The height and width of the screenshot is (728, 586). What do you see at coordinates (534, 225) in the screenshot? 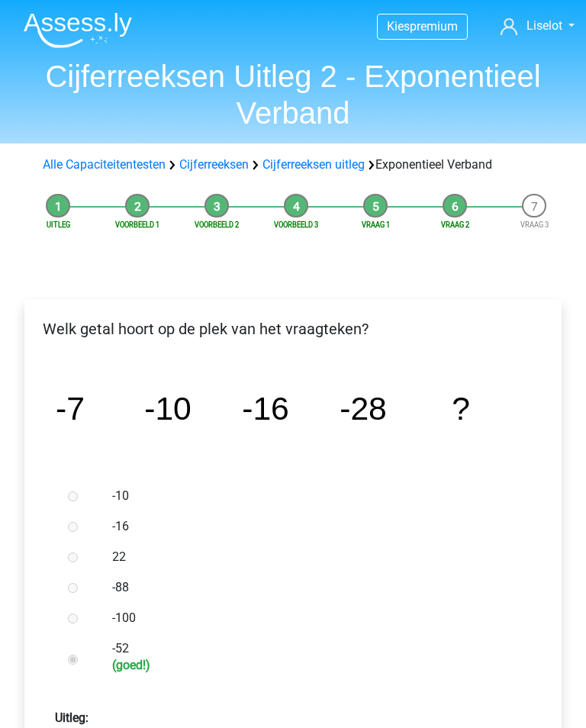
I see `a: Vraag 3` at bounding box center [534, 225].